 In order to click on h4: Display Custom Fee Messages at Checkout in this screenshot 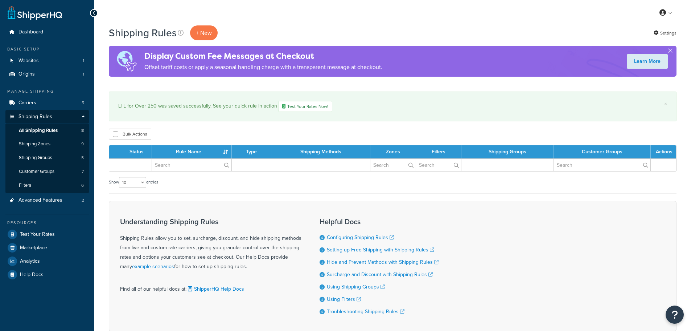, I will do `click(263, 56)`.